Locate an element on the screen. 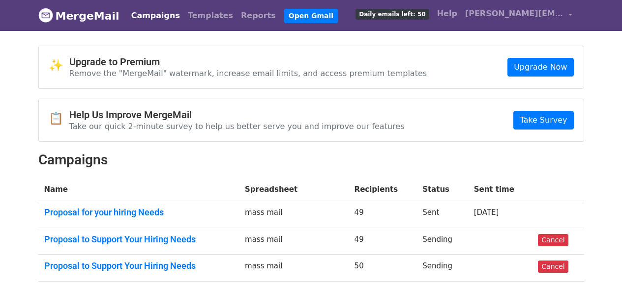  th: Status is located at coordinates (442, 190).